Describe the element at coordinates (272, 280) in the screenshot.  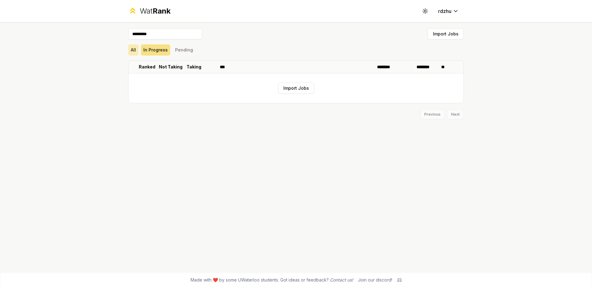
I see `span: Made with ❤️ by some UWaterloo students. Got ideas or feedback?` at that location.